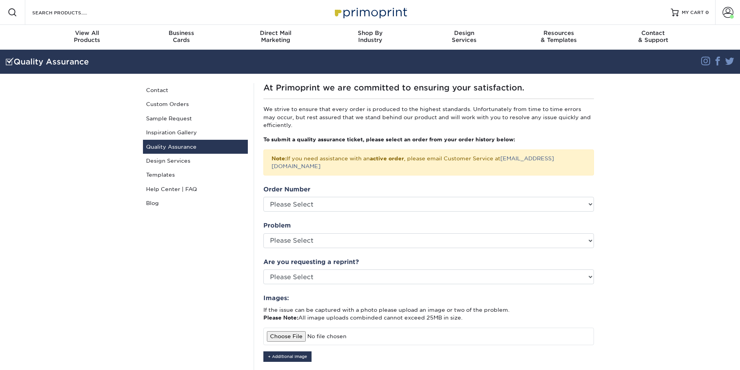  What do you see at coordinates (464, 37) in the screenshot?
I see `div: Services` at bounding box center [464, 37].